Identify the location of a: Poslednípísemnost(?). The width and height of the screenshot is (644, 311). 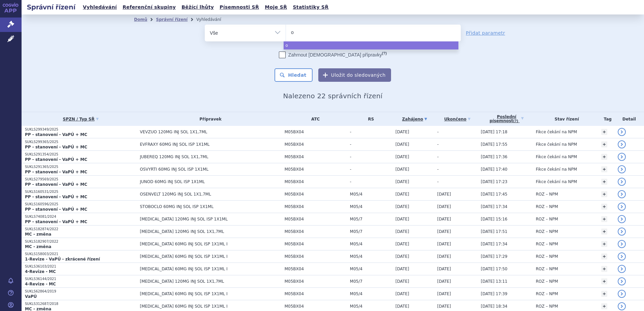
(506, 118).